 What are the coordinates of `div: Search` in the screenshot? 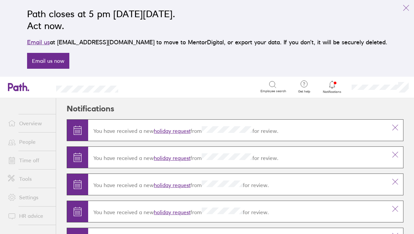 It's located at (144, 87).